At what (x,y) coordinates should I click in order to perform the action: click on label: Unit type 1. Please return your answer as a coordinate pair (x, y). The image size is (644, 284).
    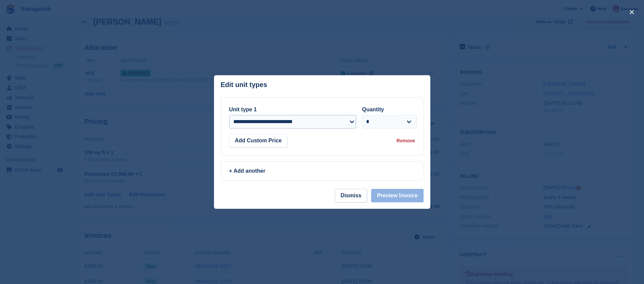
    Looking at the image, I should click on (243, 110).